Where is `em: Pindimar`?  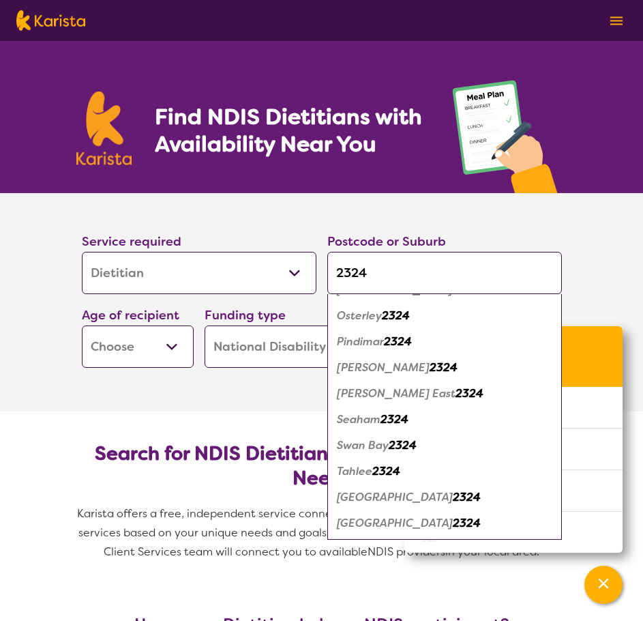
em: Pindimar is located at coordinates (360, 341).